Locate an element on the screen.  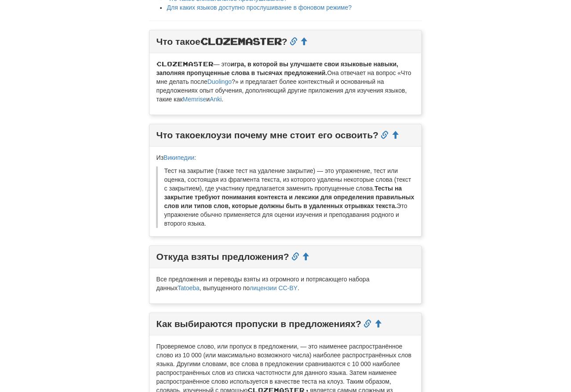
font: Тесты на закрытие требуют понимания контекста и лексики для определения правильных слов или типов... is located at coordinates (289, 197).